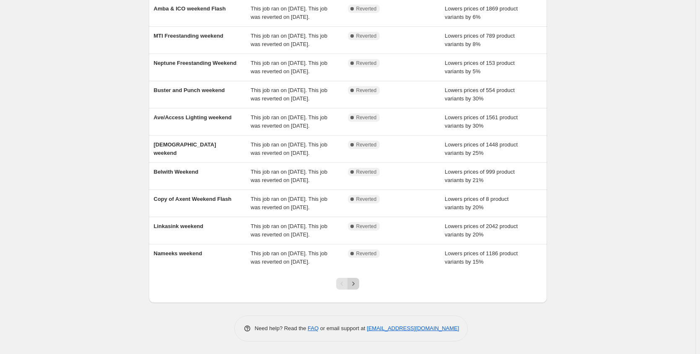  I want to click on nav: Pagination, so click(347, 284).